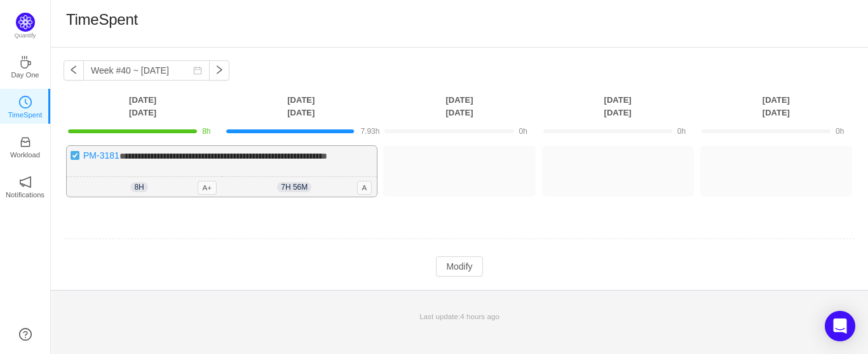 The width and height of the screenshot is (868, 354). I want to click on p: Workload, so click(25, 155).